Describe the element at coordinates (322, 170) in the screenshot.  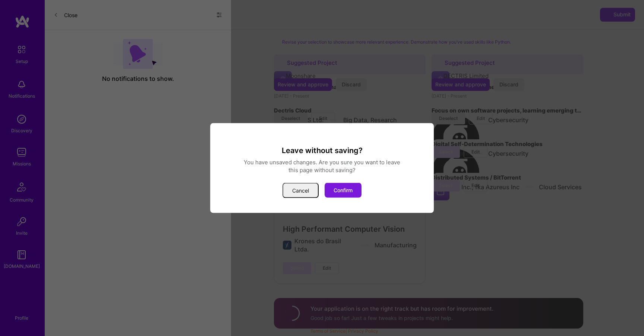
I see `div: this page without saving?` at that location.